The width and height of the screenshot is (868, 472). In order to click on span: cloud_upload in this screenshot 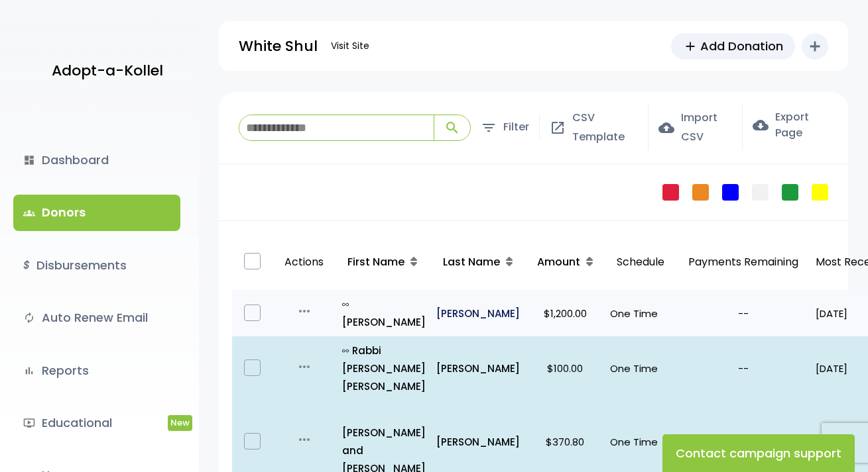, I will do `click(666, 128)`.